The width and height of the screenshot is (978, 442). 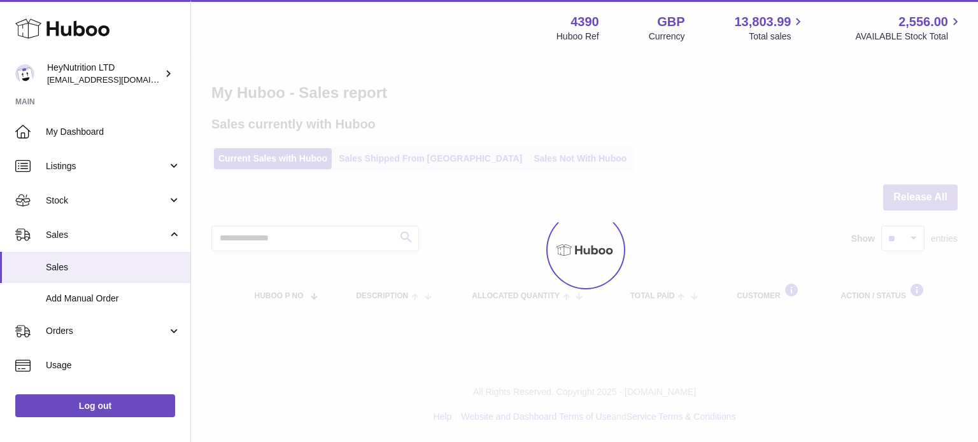 What do you see at coordinates (106, 200) in the screenshot?
I see `span: Stock` at bounding box center [106, 200].